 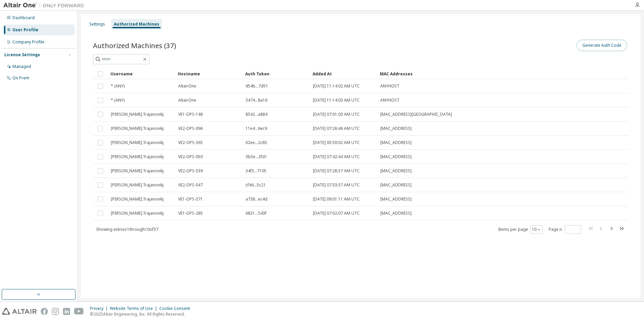 What do you see at coordinates (44, 312) in the screenshot?
I see `img: facebook.svg` at bounding box center [44, 312].